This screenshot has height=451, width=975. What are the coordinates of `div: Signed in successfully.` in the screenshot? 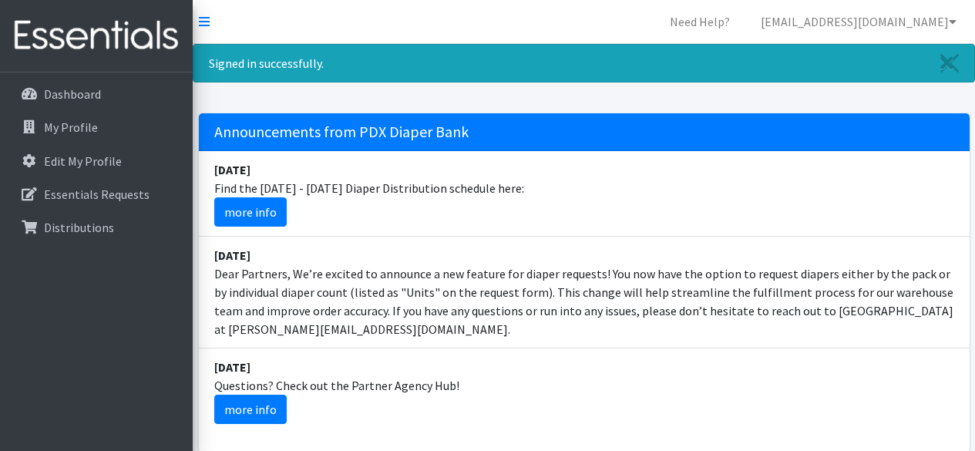 It's located at (583, 63).